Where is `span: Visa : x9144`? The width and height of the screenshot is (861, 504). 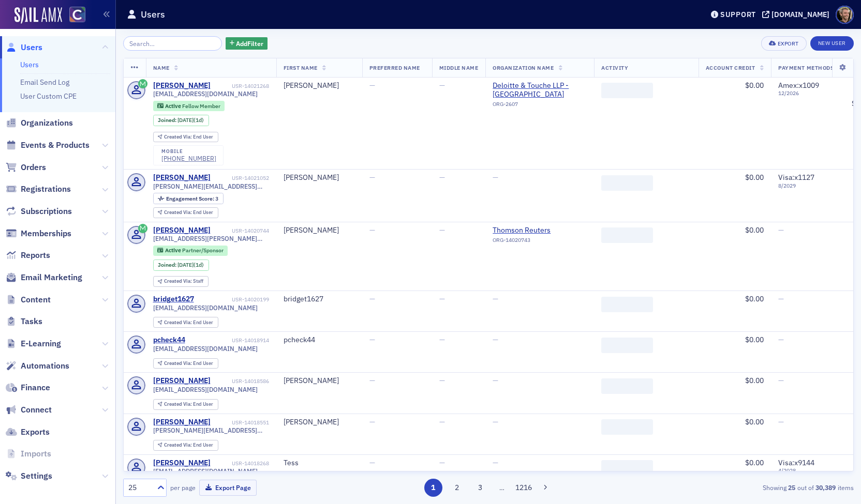 span: Visa : x9144 is located at coordinates (796, 463).